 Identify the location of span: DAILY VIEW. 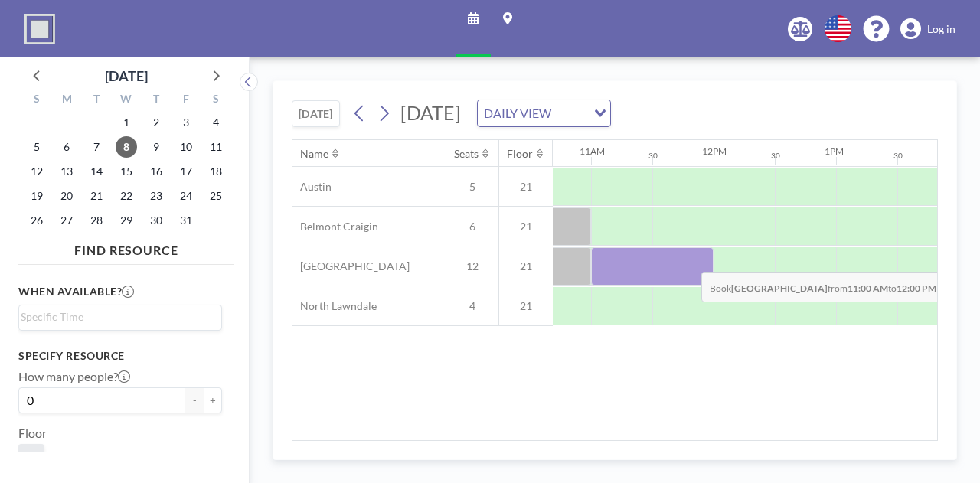
(518, 113).